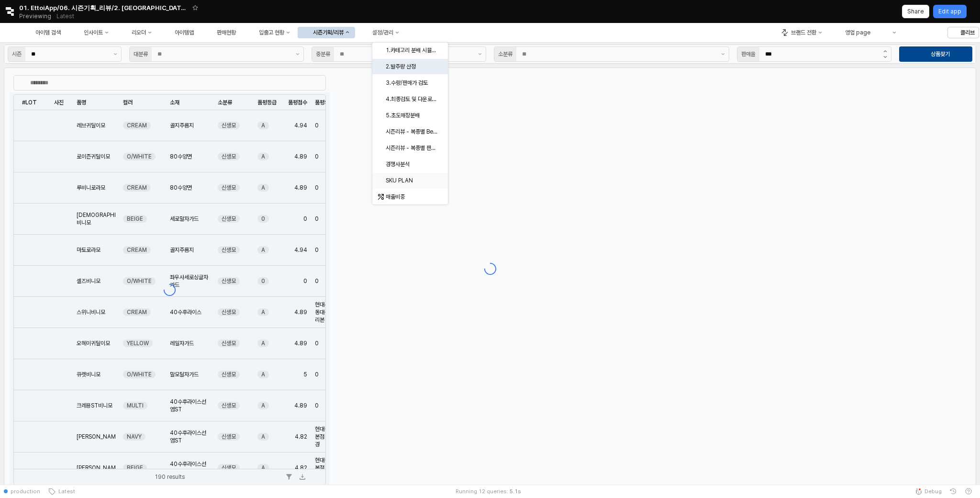 This screenshot has width=980, height=498. Describe the element at coordinates (92, 33) in the screenshot. I see `button: 인사이트` at that location.